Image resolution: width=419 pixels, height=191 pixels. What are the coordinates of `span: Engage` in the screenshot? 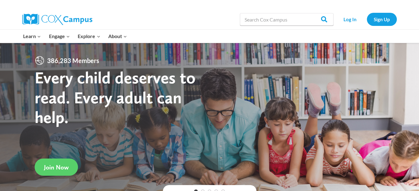 It's located at (59, 36).